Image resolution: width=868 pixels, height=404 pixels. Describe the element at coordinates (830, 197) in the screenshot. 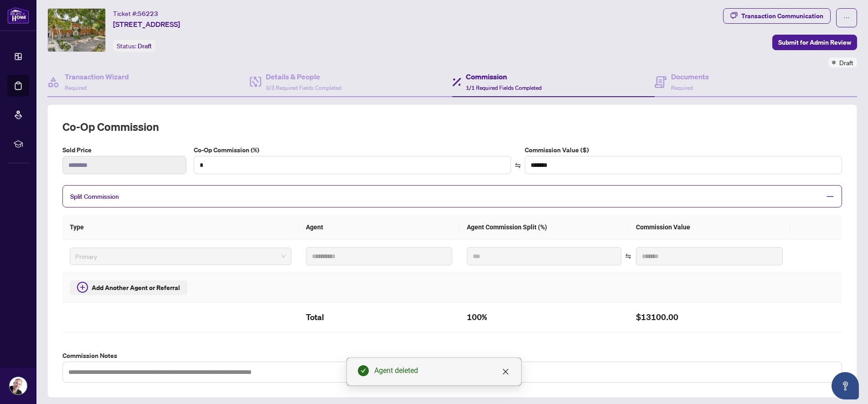

I see `span: minus` at that location.